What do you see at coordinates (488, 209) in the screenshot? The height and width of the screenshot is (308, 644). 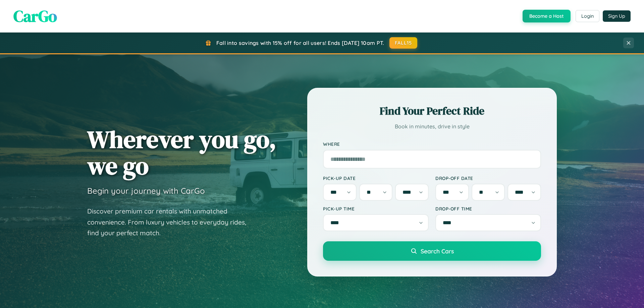 I see `label: Drop-off Time` at bounding box center [488, 209].